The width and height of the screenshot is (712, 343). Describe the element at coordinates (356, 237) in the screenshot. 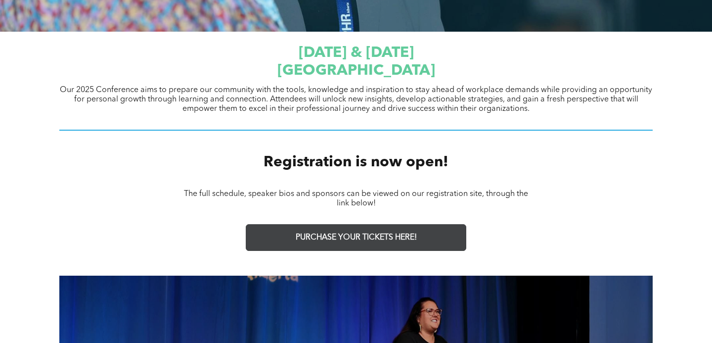

I see `a: PURCHASE YOUR TICKETS HERE!` at that location.